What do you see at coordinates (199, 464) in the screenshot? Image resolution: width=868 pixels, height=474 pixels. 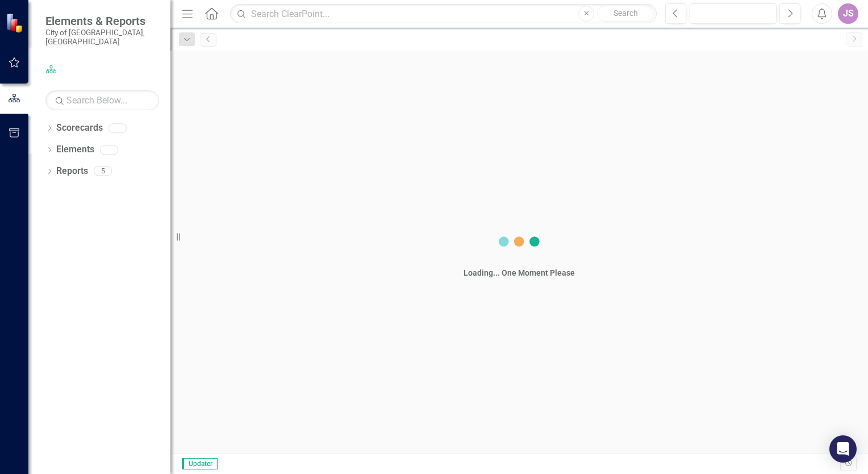 I see `span: Updater` at bounding box center [199, 464].